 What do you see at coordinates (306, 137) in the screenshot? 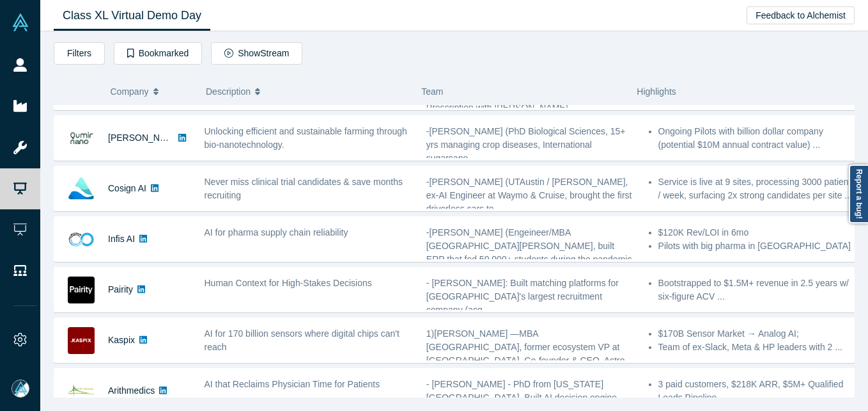
I see `span: Unlocking efficient and sustainable farming through bio-nanotechnology.` at bounding box center [306, 137].